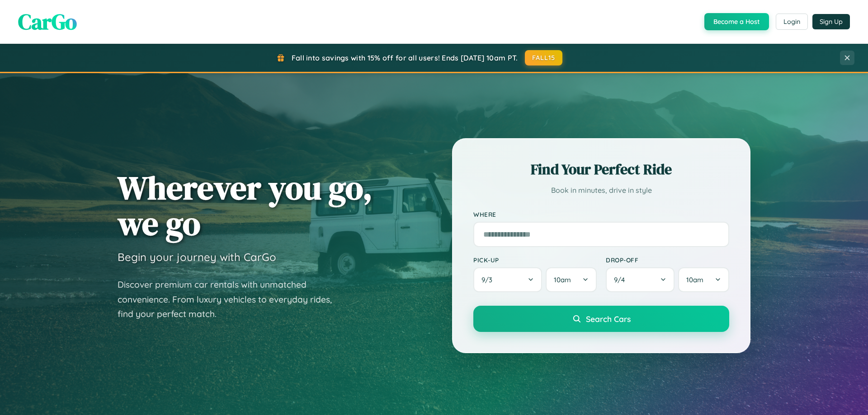  Describe the element at coordinates (601, 214) in the screenshot. I see `label: Where` at that location.